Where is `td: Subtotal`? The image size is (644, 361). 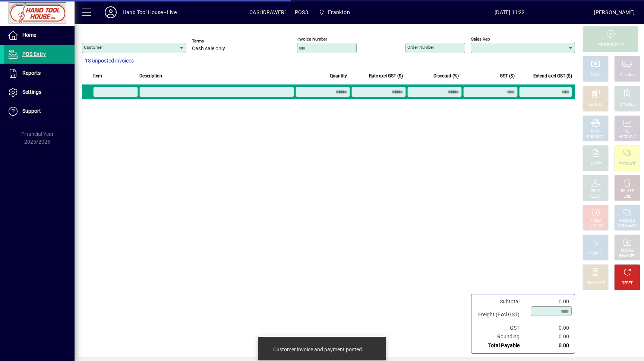
td: Subtotal is located at coordinates (500, 302).